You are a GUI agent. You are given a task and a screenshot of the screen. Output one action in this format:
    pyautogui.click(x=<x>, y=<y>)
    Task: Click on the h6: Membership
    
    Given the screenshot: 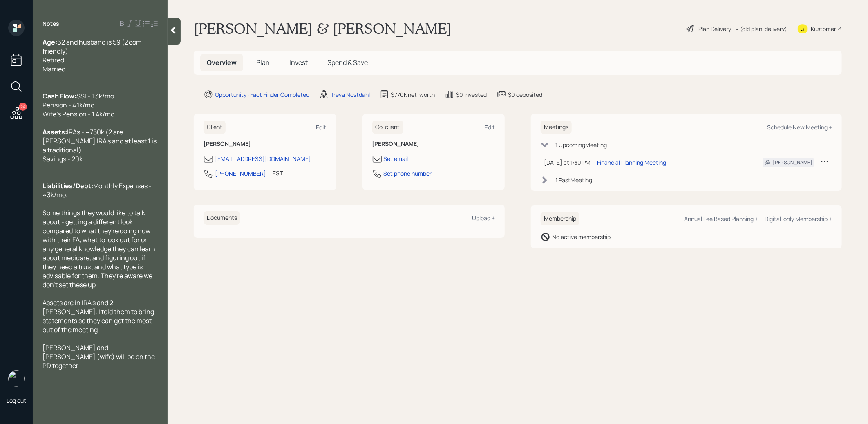 What is the action you would take?
    pyautogui.click(x=560, y=218)
    